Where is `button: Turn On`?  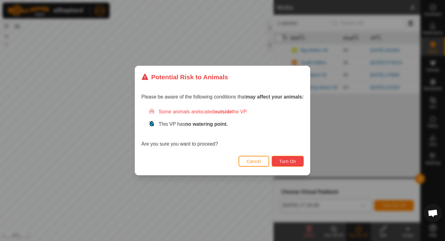 button: Turn On is located at coordinates (288, 161).